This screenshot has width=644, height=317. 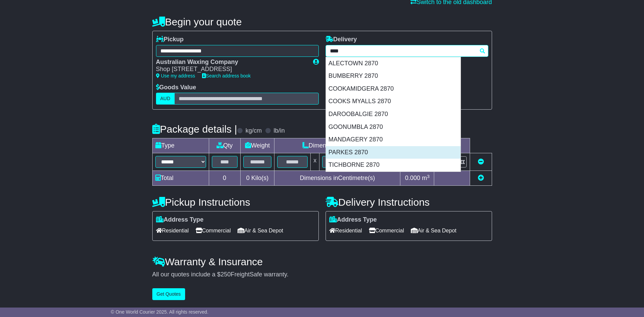 I want to click on label: Pickup, so click(x=170, y=40).